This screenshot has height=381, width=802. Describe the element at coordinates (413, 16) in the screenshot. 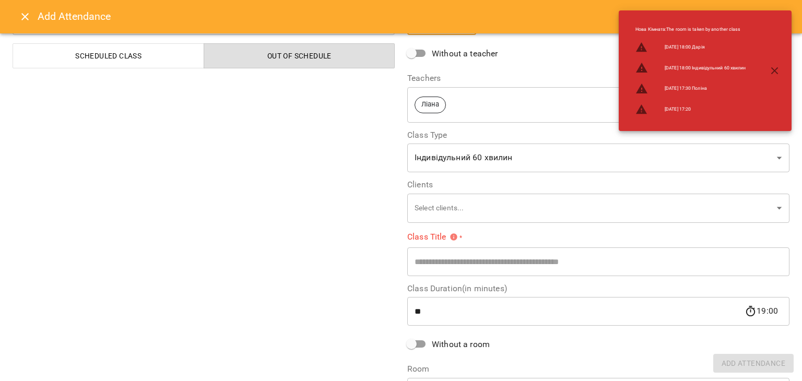

I see `h6: Add Attendance` at that location.